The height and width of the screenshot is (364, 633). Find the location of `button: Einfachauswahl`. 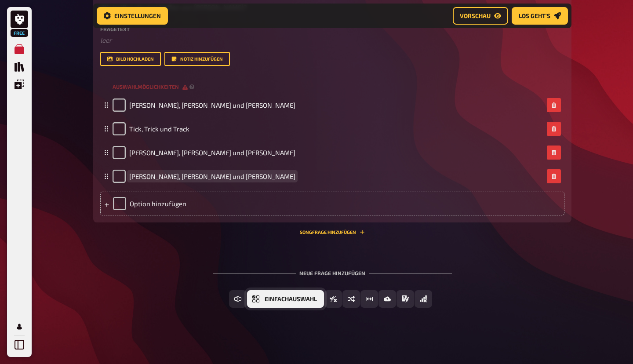

button: Einfachauswahl is located at coordinates (285, 299).